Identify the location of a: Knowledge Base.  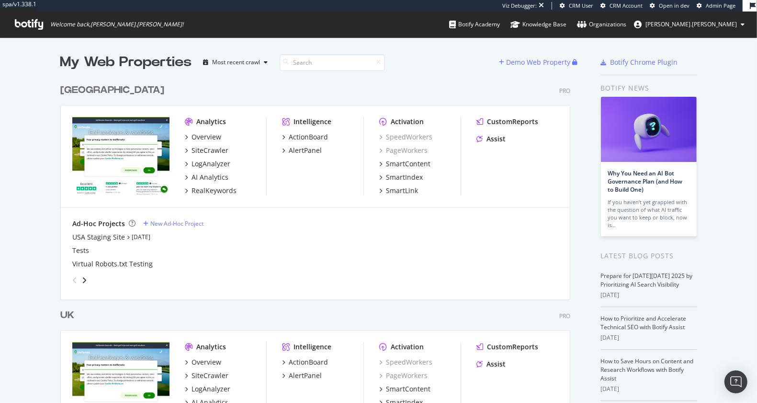
(538, 24).